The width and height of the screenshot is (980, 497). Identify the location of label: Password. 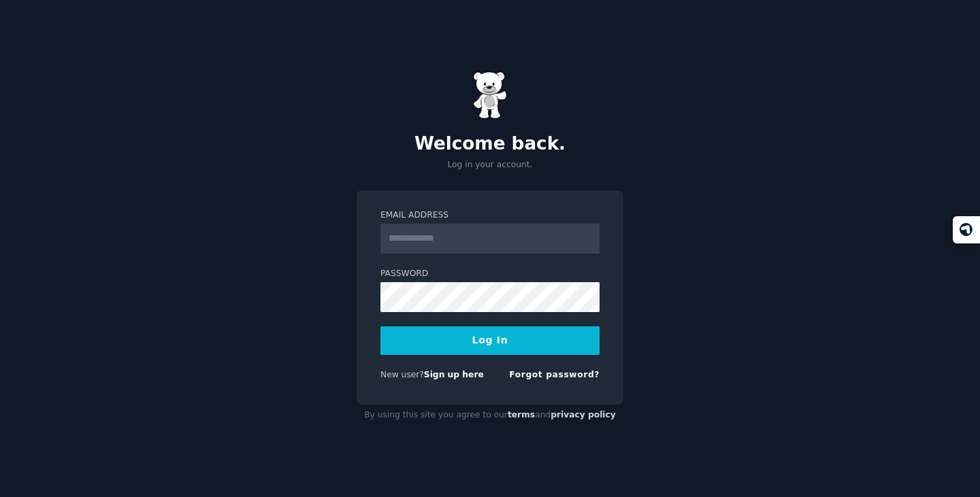
(490, 274).